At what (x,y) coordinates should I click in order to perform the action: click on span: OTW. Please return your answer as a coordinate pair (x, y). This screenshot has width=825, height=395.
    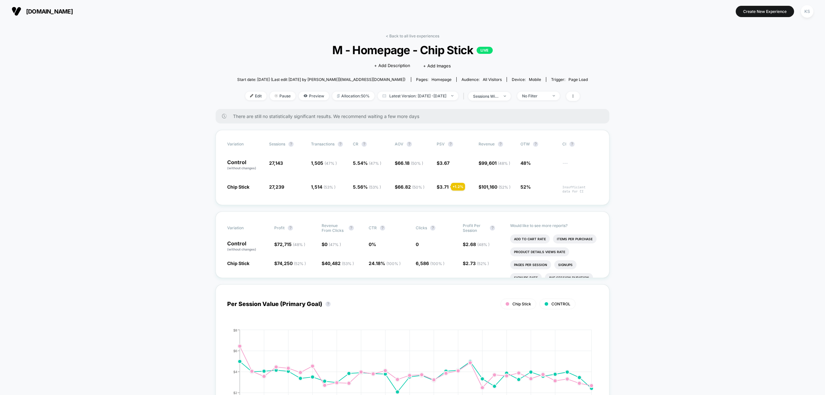
    Looking at the image, I should click on (538, 144).